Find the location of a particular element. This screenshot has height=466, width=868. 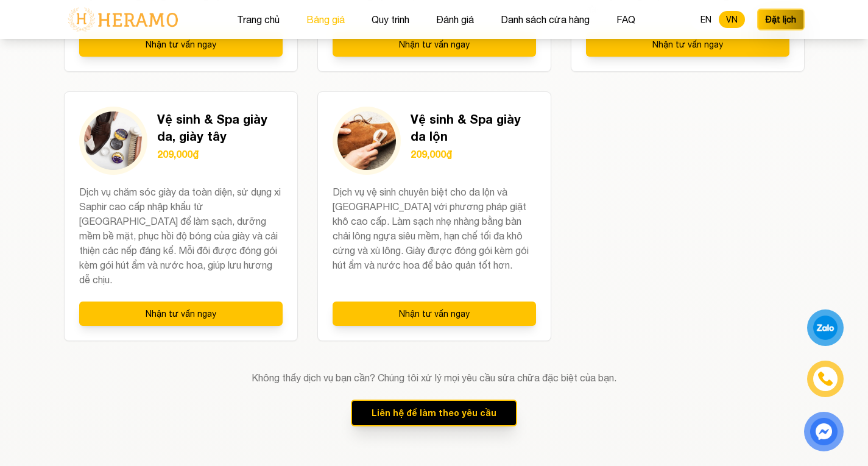

button: Đánh giá is located at coordinates (455, 19).